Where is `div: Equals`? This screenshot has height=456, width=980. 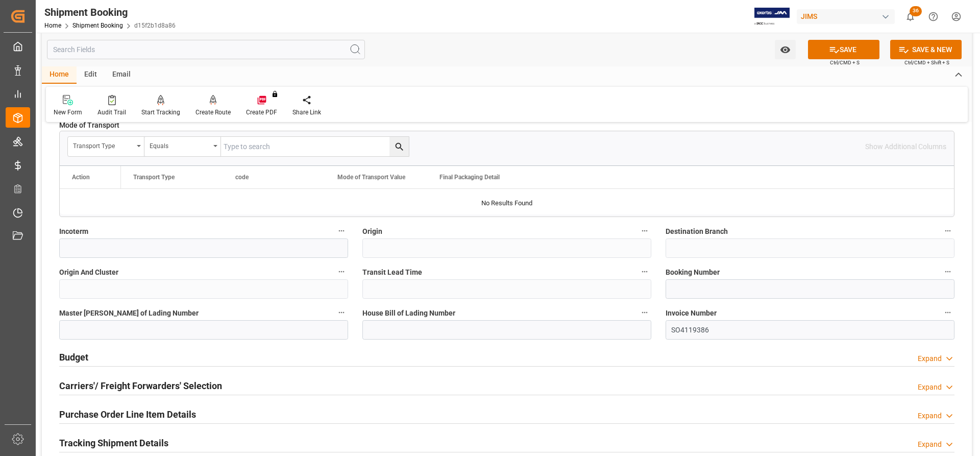
div: Equals is located at coordinates (180, 144).